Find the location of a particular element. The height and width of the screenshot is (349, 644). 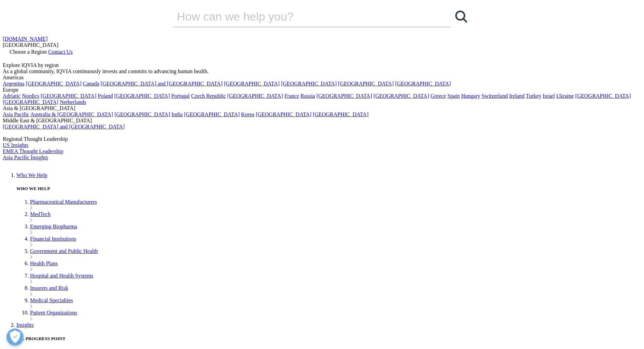

input: Search is located at coordinates (302, 16).